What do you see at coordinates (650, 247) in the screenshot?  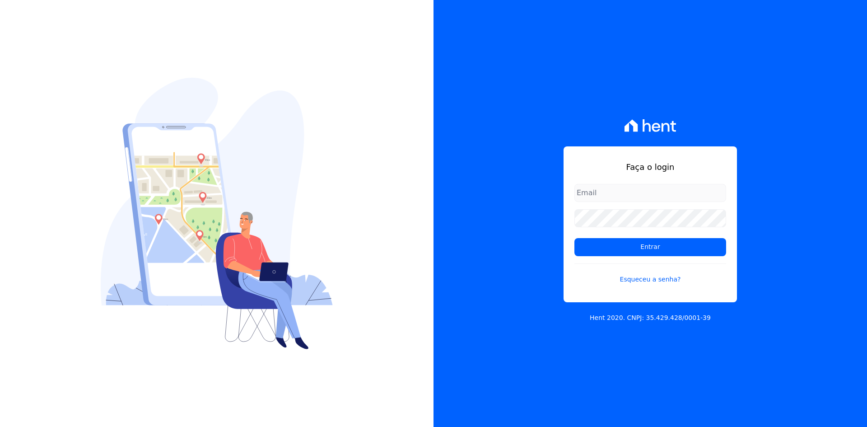 I see `input: Entrar` at bounding box center [650, 247].